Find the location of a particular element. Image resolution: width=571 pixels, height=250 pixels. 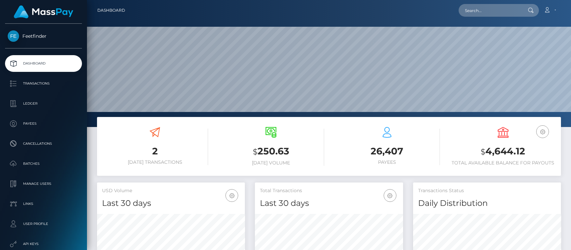

p: Batches is located at coordinates (43, 164).